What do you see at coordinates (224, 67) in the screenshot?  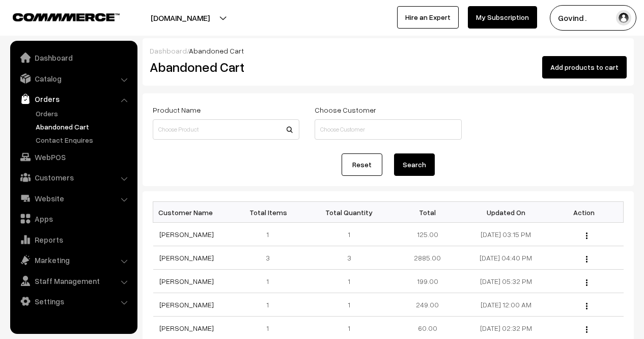 I see `h2: Abandoned Cart` at bounding box center [224, 67].